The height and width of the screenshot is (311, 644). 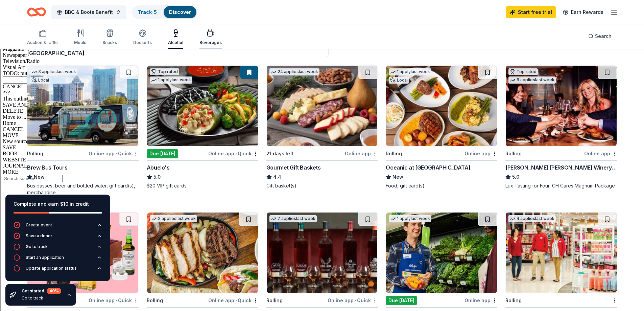 I want to click on div: New source, so click(x=322, y=203).